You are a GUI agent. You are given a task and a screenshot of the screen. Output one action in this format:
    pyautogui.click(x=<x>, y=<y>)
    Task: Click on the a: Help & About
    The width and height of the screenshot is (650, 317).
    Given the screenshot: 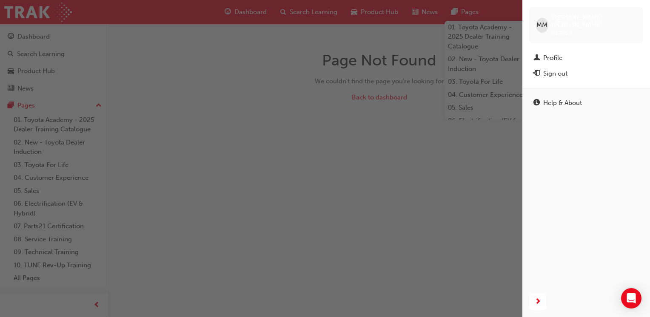 What is the action you would take?
    pyautogui.click(x=586, y=103)
    